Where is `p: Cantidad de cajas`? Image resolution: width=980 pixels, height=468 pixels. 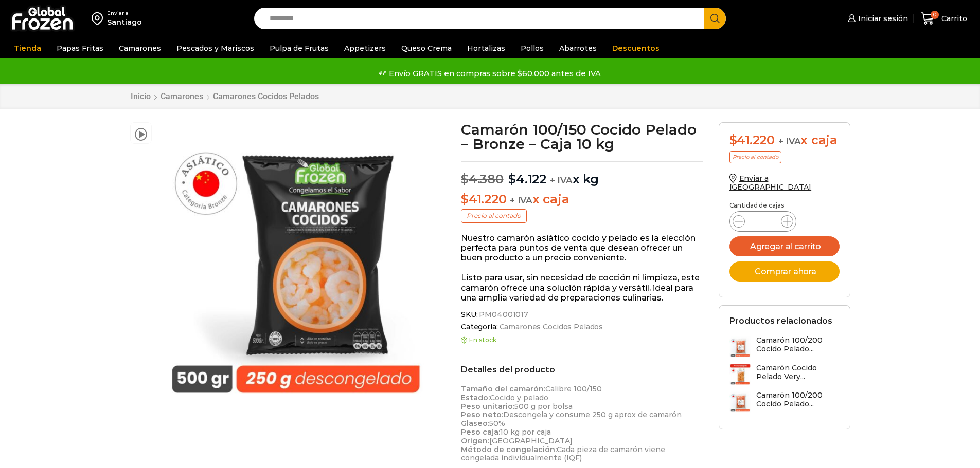
p: Cantidad de cajas is located at coordinates (785, 206).